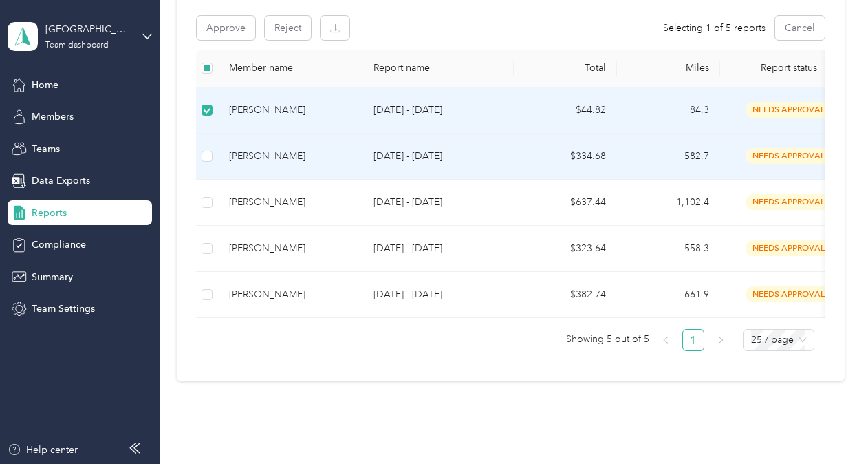  What do you see at coordinates (721, 340) in the screenshot?
I see `li: Next Page` at bounding box center [721, 340].